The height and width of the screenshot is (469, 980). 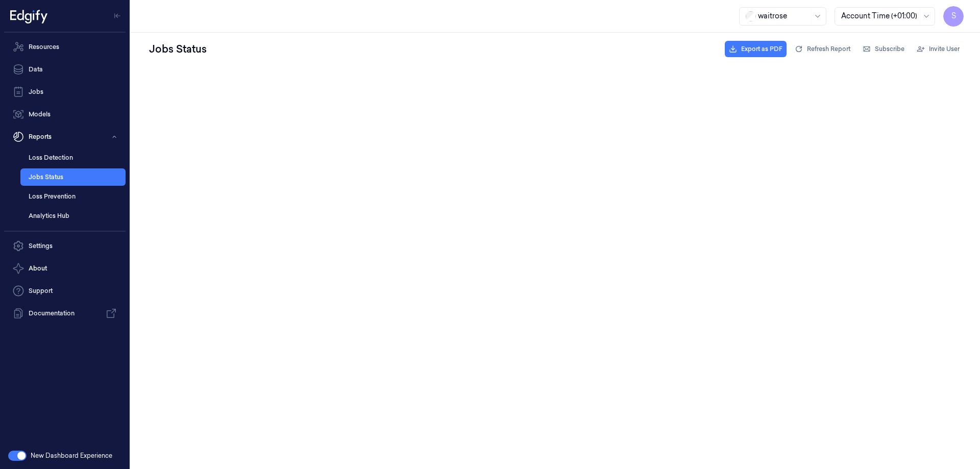 What do you see at coordinates (118, 16) in the screenshot?
I see `button: Toggle Navigation` at bounding box center [118, 16].